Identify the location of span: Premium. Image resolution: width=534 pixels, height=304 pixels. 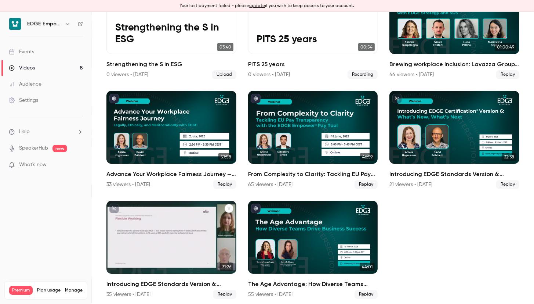
(21, 290).